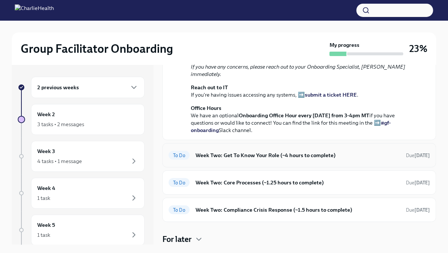  Describe the element at coordinates (81, 120) in the screenshot. I see `a: Week 23 tasks • 2 messages` at that location.